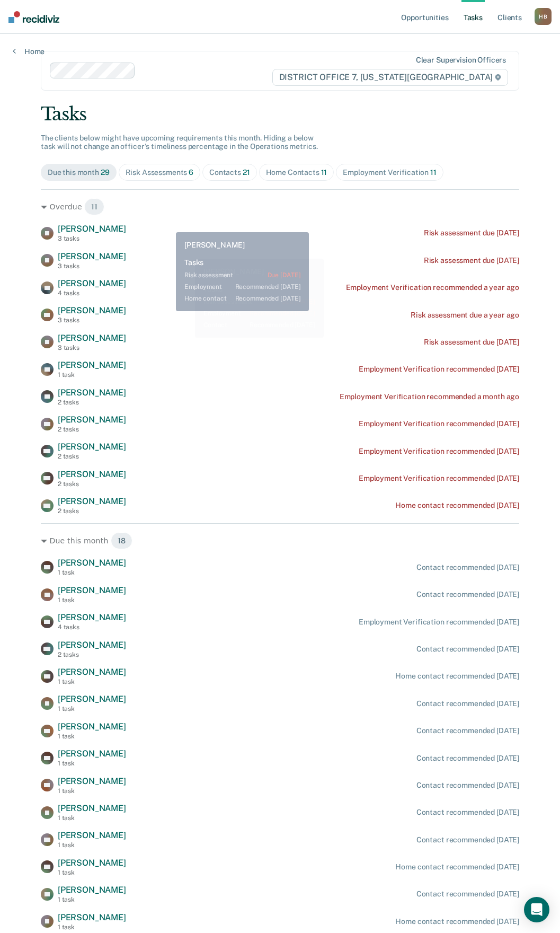 This screenshot has width=560, height=933. I want to click on div: Clear supervision officers, so click(461, 60).